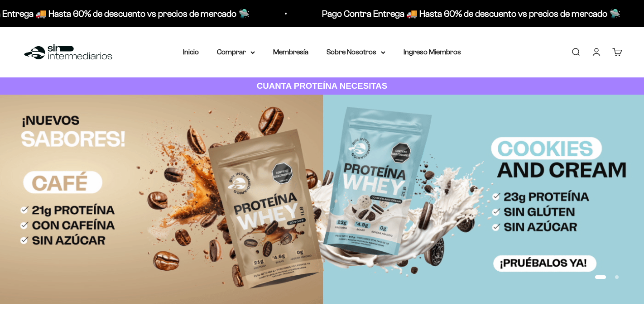 This screenshot has height=326, width=644. What do you see at coordinates (356, 52) in the screenshot?
I see `summary: Sobre Nosotros` at bounding box center [356, 52].